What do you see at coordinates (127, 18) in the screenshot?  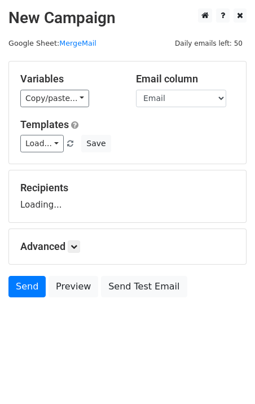 I see `h2: New Campaign` at bounding box center [127, 18].